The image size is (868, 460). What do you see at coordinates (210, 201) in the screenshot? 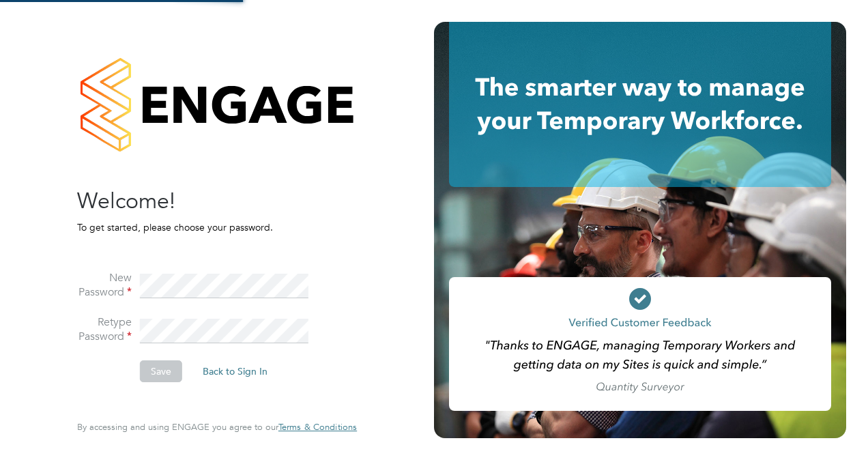
I see `h2: Welcome!` at bounding box center [210, 201].